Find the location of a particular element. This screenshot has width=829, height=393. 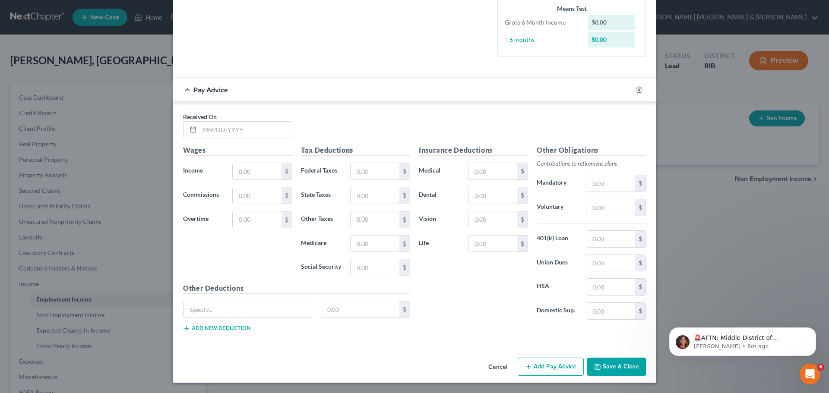

button: Save & Close is located at coordinates (616, 367).